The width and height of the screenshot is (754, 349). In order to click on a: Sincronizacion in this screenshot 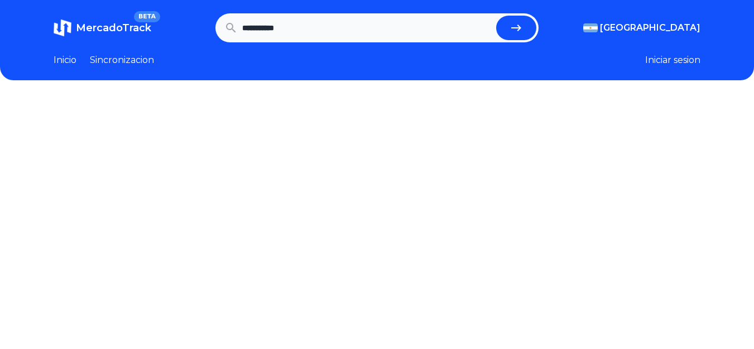, I will do `click(122, 60)`.